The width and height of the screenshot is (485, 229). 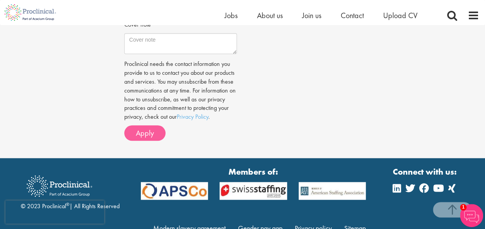 What do you see at coordinates (312, 15) in the screenshot?
I see `a: Join us` at bounding box center [312, 15].